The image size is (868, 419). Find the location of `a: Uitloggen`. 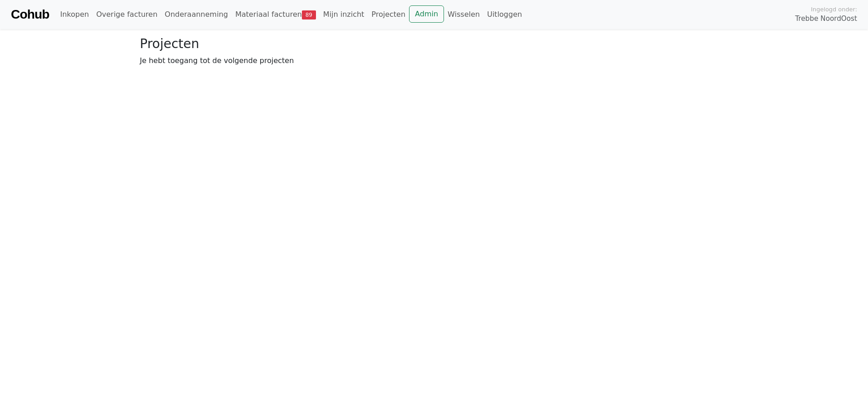

a: Uitloggen is located at coordinates (504, 14).